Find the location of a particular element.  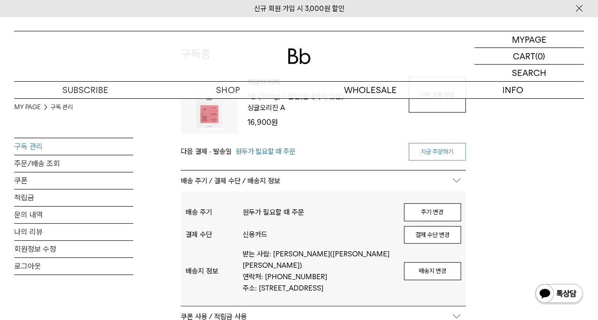

p: SHOP is located at coordinates (227, 90).